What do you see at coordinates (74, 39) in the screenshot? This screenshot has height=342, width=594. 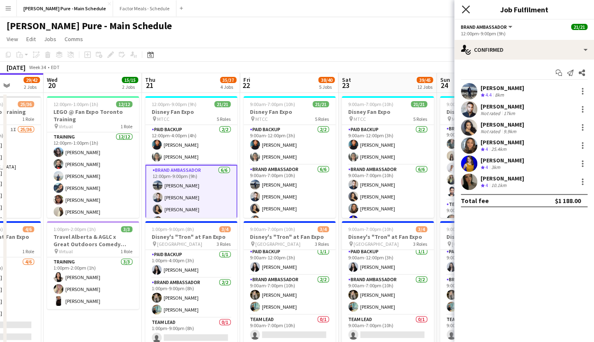 I see `a: Comms` at bounding box center [74, 39].